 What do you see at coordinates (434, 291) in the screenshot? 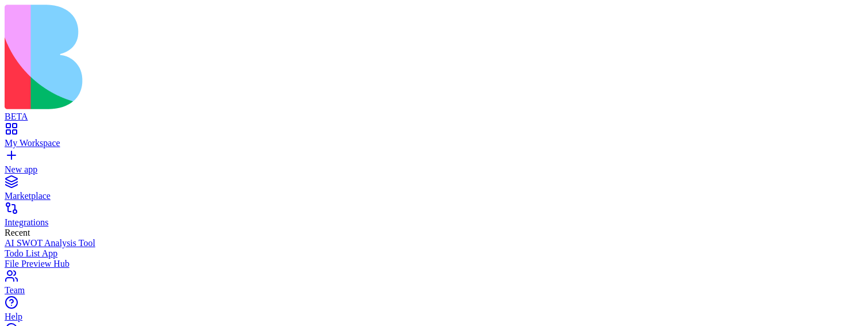
I see `div: Team` at bounding box center [434, 291].